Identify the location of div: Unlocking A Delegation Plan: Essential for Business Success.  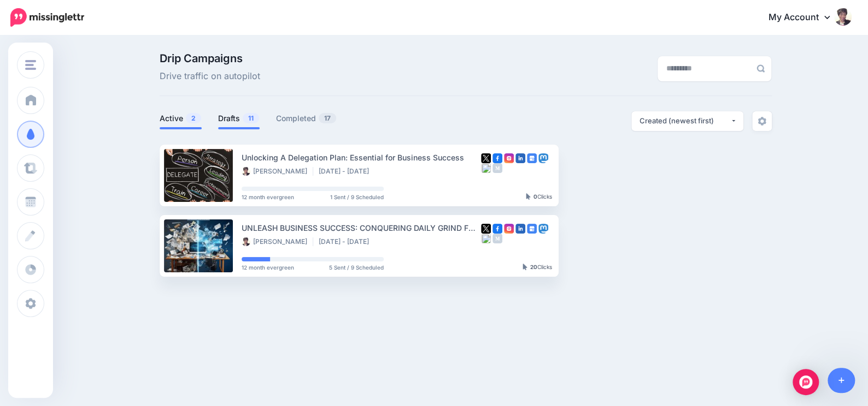
(361, 157).